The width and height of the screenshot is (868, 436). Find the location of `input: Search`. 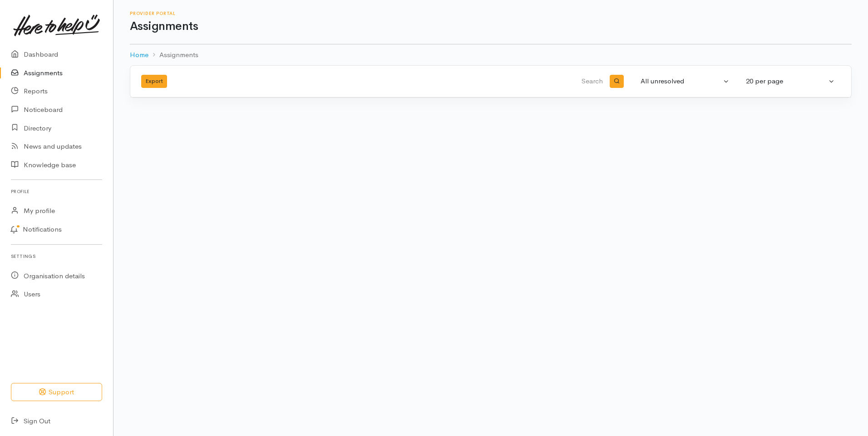

input: Search is located at coordinates (496, 81).